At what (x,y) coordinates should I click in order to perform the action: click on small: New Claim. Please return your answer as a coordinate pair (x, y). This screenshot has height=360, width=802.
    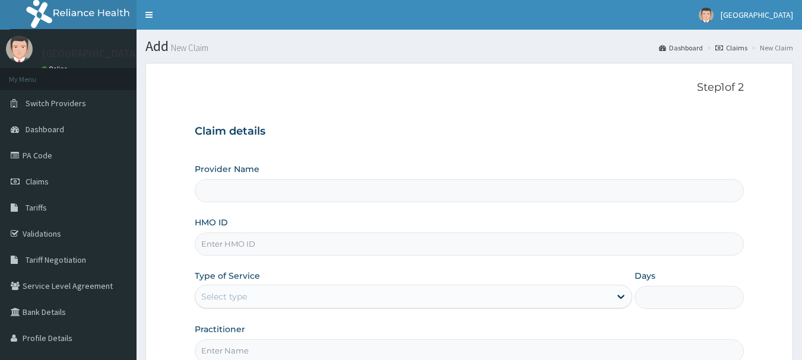
    Looking at the image, I should click on (188, 47).